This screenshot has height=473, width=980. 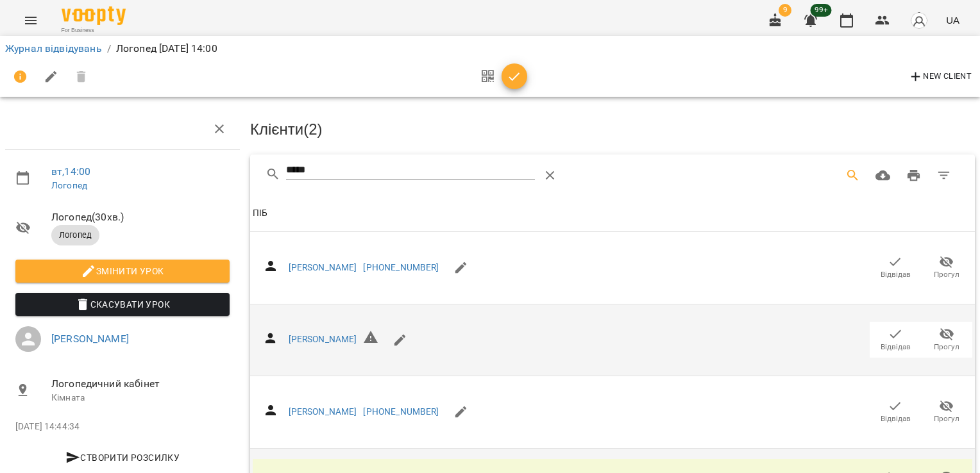 What do you see at coordinates (71, 171) in the screenshot?
I see `a: вт , 14:00` at bounding box center [71, 171].